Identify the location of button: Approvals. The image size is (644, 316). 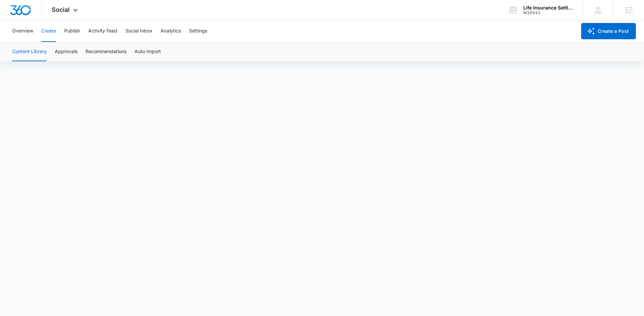
(66, 52).